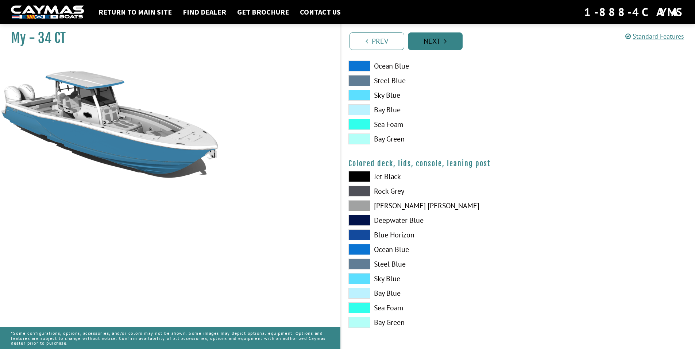  What do you see at coordinates (320, 12) in the screenshot?
I see `a: Contact Us` at bounding box center [320, 12].